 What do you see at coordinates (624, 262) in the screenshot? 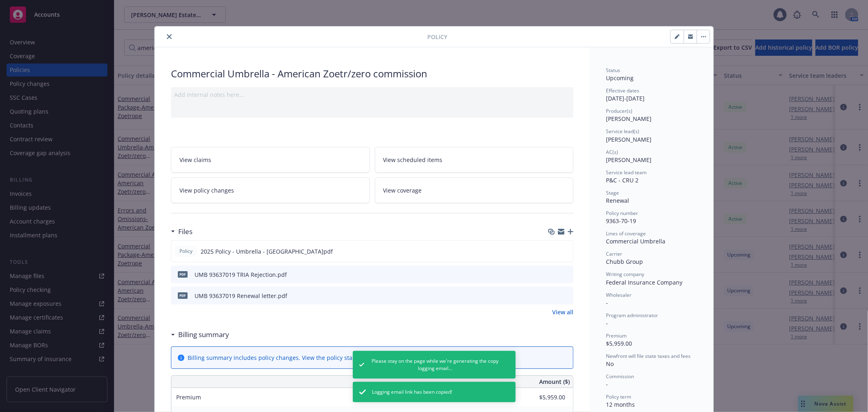
I see `span: Chubb Group` at bounding box center [624, 262].